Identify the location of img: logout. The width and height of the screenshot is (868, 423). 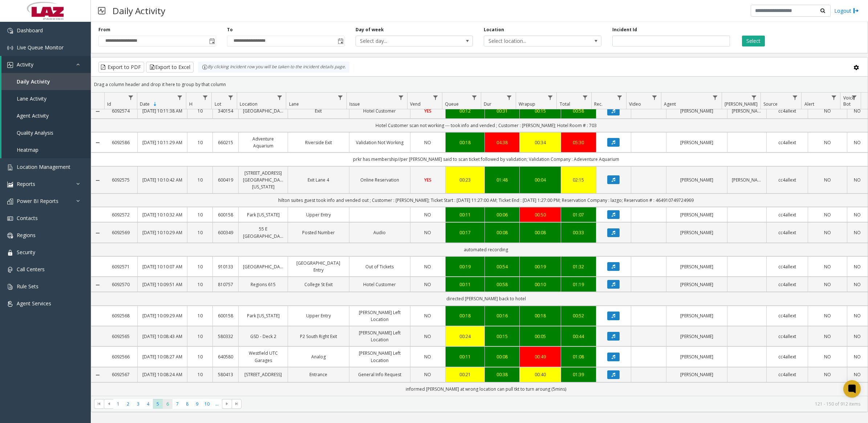
(856, 10).